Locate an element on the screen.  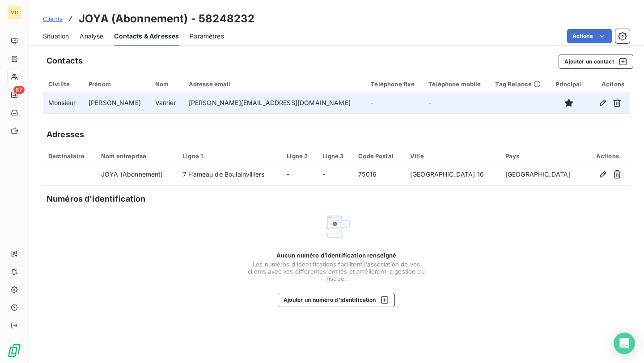
td: JOYA (Abonnement) is located at coordinates (137, 175).